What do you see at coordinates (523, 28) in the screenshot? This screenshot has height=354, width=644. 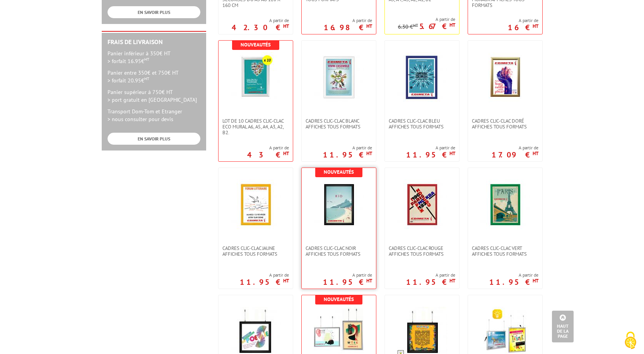 I see `p: 16 €` at bounding box center [523, 28].